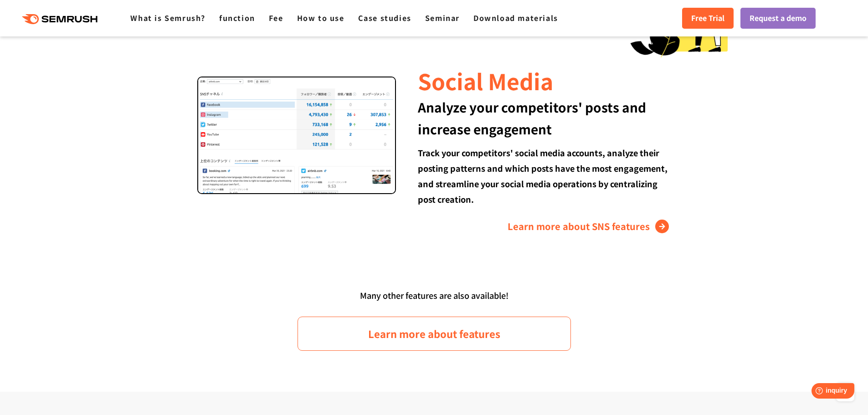 The image size is (868, 415). What do you see at coordinates (237, 18) in the screenshot?
I see `a: function` at bounding box center [237, 18].